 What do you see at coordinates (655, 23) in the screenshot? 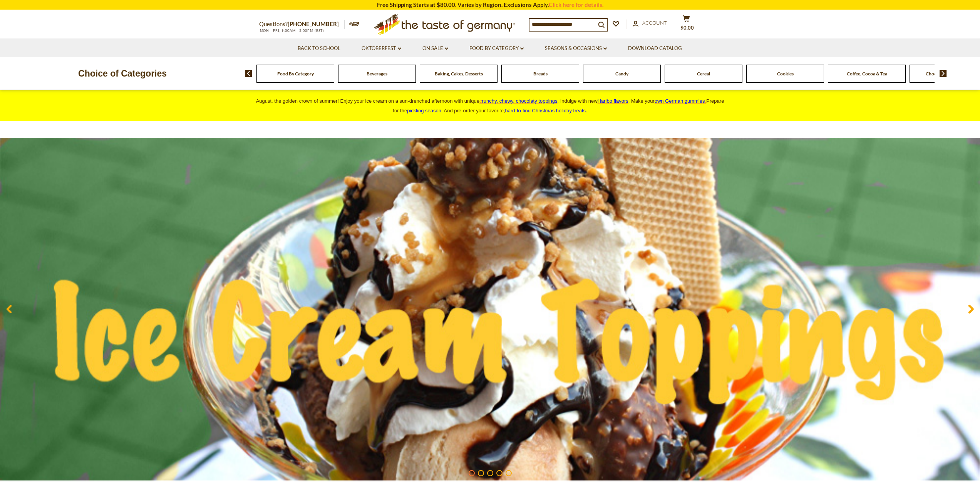
I see `span: Account` at bounding box center [655, 23].